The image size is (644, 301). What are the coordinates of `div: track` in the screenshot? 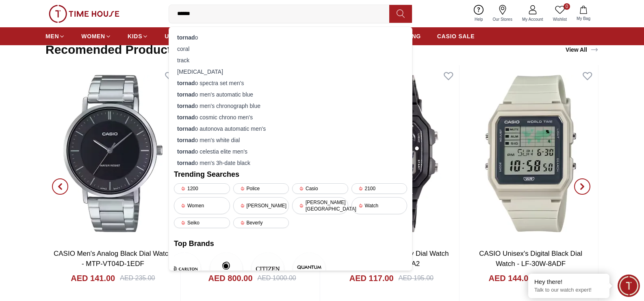 It's located at (291, 60).